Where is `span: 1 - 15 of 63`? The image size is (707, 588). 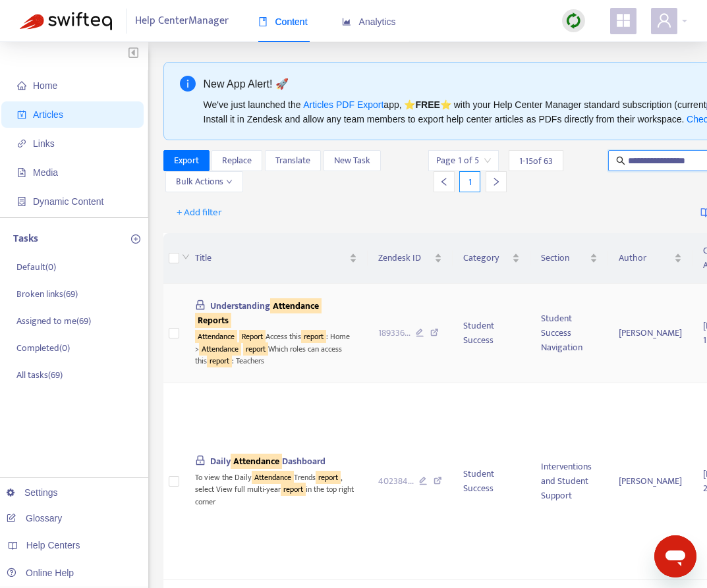 span: 1 - 15 of 63 is located at coordinates (535, 160).